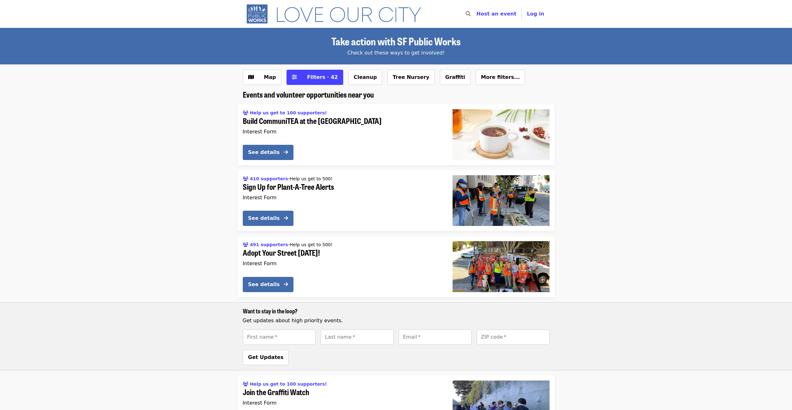  What do you see at coordinates (294, 77) in the screenshot?
I see `i: sliders-h icon` at bounding box center [294, 77].